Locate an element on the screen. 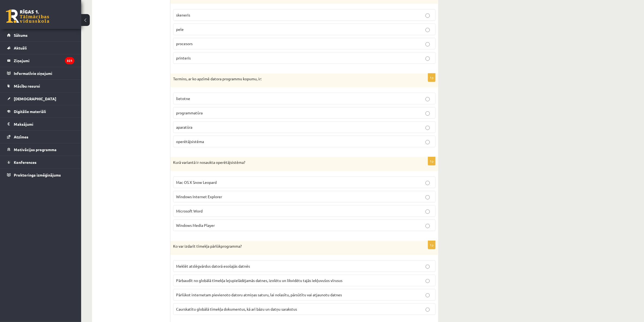 Image resolution: width=644 pixels, height=322 pixels. input: operētājsistēma is located at coordinates (428, 142).